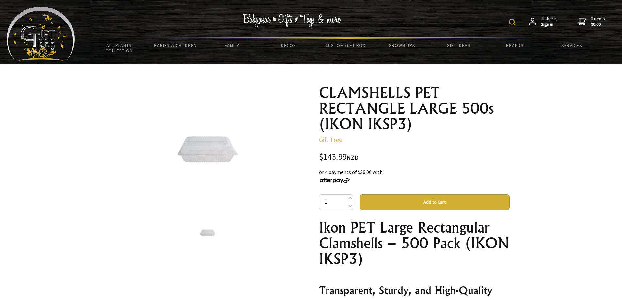 The width and height of the screenshot is (622, 300). What do you see at coordinates (571, 45) in the screenshot?
I see `a: Services` at bounding box center [571, 45].